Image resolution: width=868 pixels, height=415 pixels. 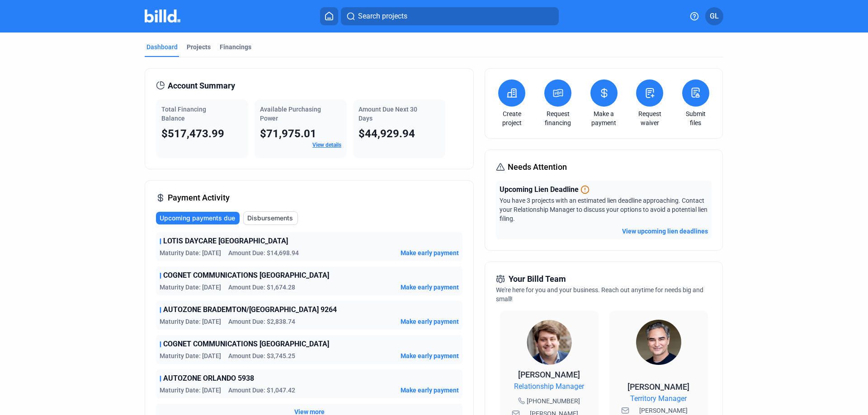 What do you see at coordinates (327, 145) in the screenshot?
I see `a: View details` at bounding box center [327, 145].